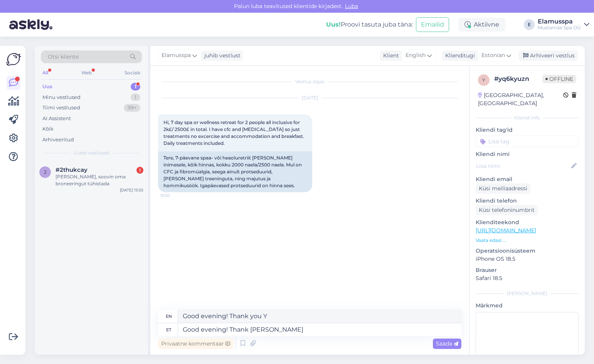 Image resolution: width=594 pixels, height=364 pixels. I want to click on div: Minu vestlused, so click(61, 97).